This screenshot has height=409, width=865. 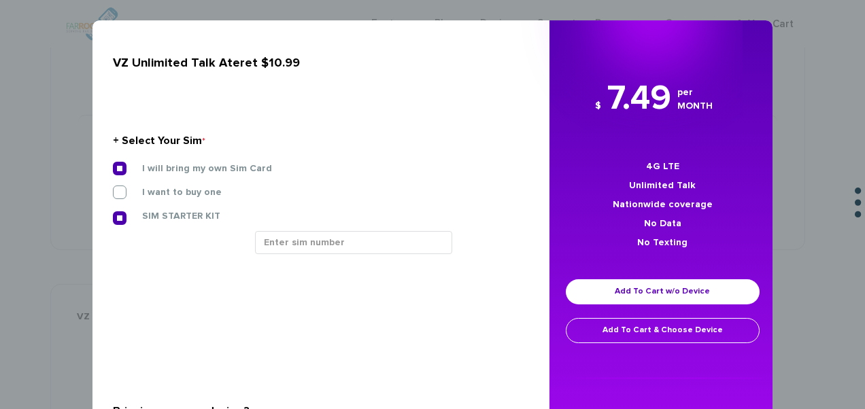 I want to click on label: I will bring my own Sim Card, so click(x=196, y=169).